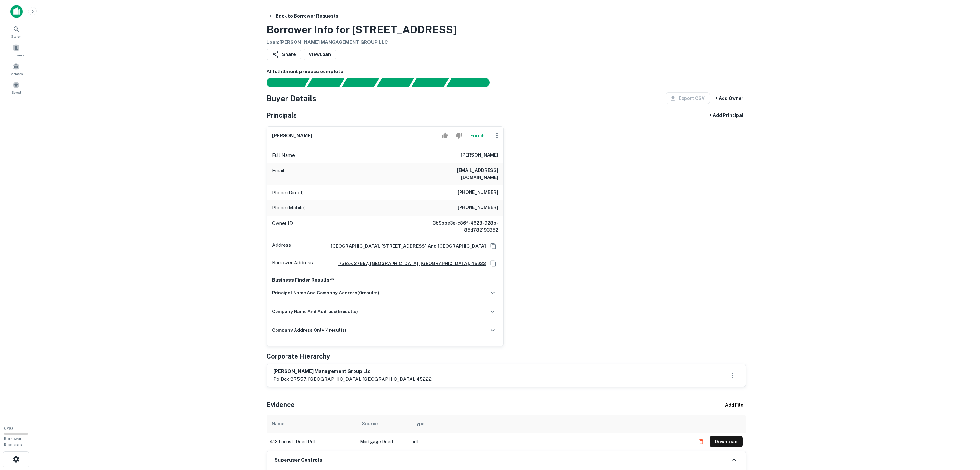 The width and height of the screenshot is (980, 470). I want to click on button: Share, so click(283, 54).